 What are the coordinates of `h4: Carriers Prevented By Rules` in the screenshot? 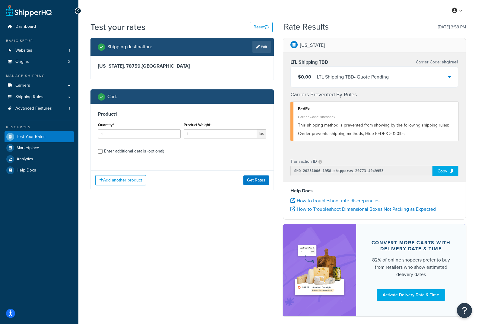 It's located at (375, 94).